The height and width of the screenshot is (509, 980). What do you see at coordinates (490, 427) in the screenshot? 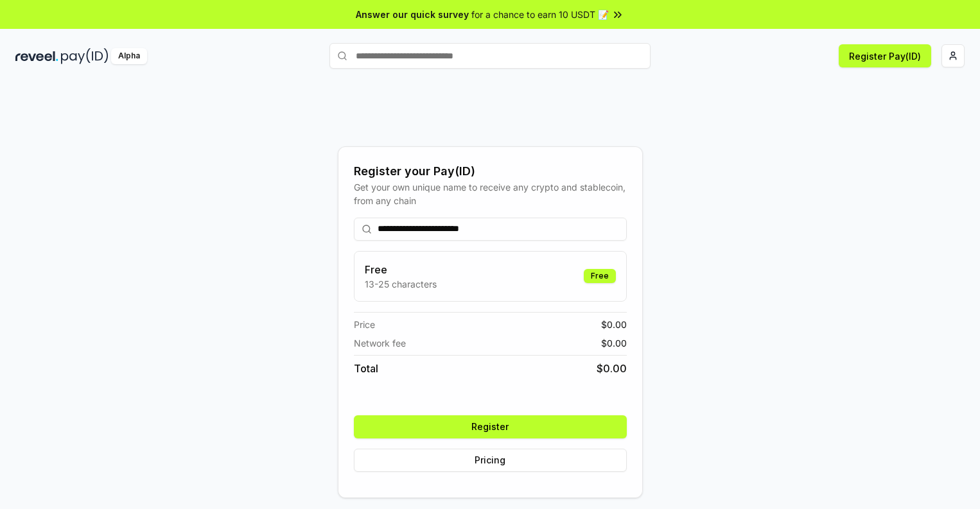
I see `button: Register` at bounding box center [490, 427].